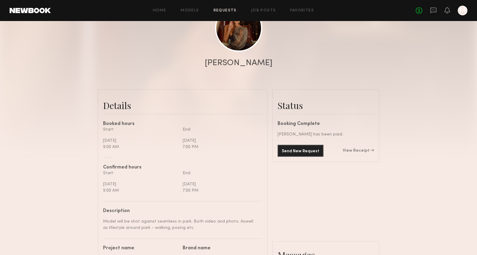  I want to click on div: Booked hours, so click(183, 124).